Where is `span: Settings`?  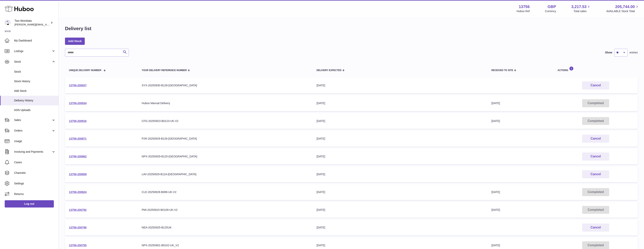 span: Settings is located at coordinates (35, 183).